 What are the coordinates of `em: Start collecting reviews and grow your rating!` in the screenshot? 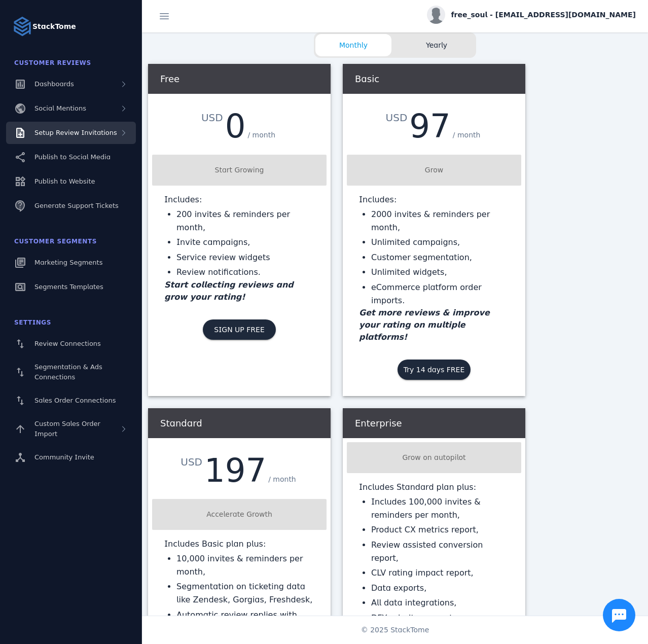 It's located at (228, 290).